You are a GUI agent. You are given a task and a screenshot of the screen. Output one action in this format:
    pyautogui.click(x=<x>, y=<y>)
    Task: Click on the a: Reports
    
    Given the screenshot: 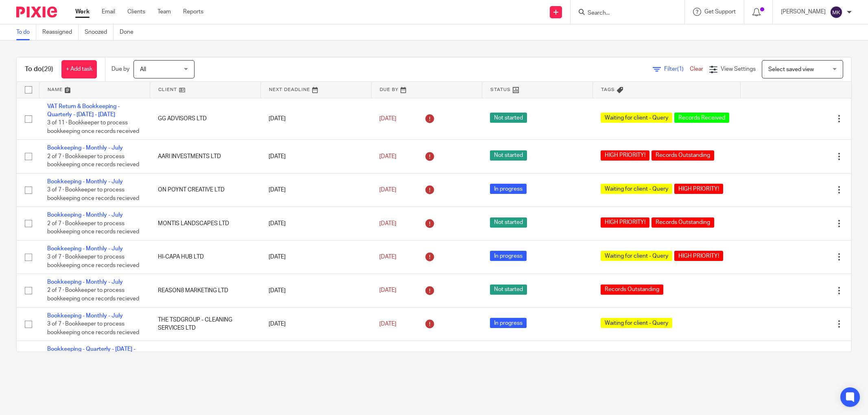 What is the action you would take?
    pyautogui.click(x=193, y=12)
    